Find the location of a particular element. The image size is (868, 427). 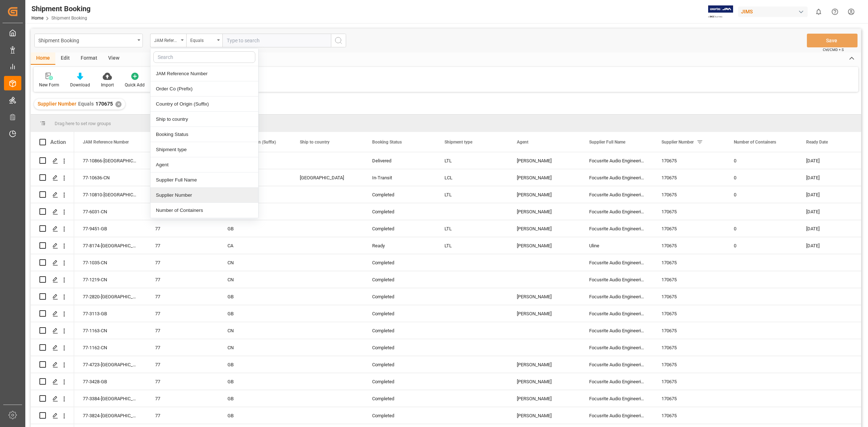

button: Save is located at coordinates (832, 40).